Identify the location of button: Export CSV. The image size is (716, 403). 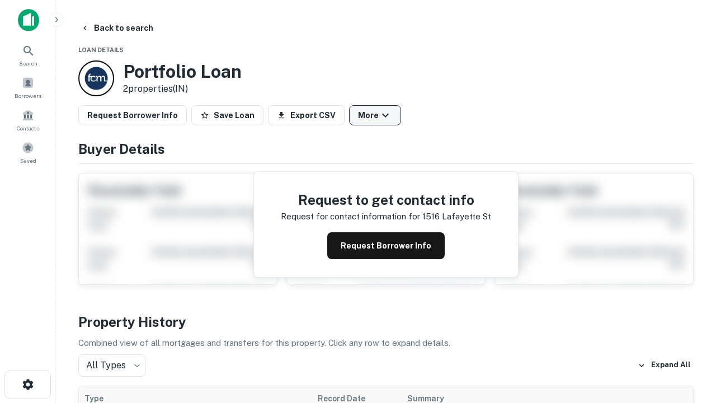
(306, 115).